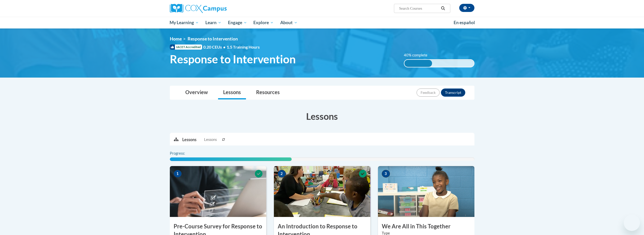  Describe the element at coordinates (263, 22) in the screenshot. I see `span: Explore` at that location.